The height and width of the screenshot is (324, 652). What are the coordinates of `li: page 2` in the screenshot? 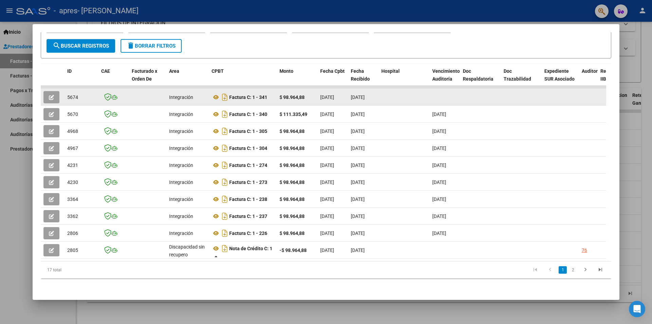 It's located at (573, 270).